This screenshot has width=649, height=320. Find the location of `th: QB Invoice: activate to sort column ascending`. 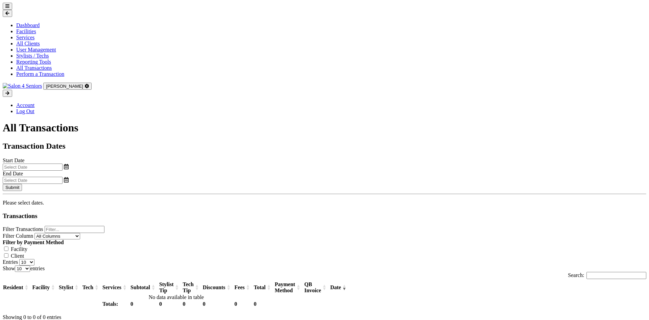

th: QB Invoice: activate to sort column ascending is located at coordinates (317, 287).